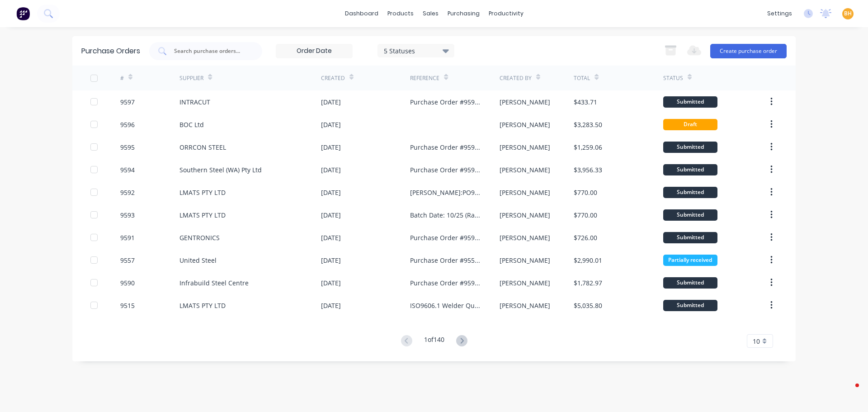 Image resolution: width=868 pixels, height=412 pixels. What do you see at coordinates (127, 192) in the screenshot?
I see `div: 9592` at bounding box center [127, 192].